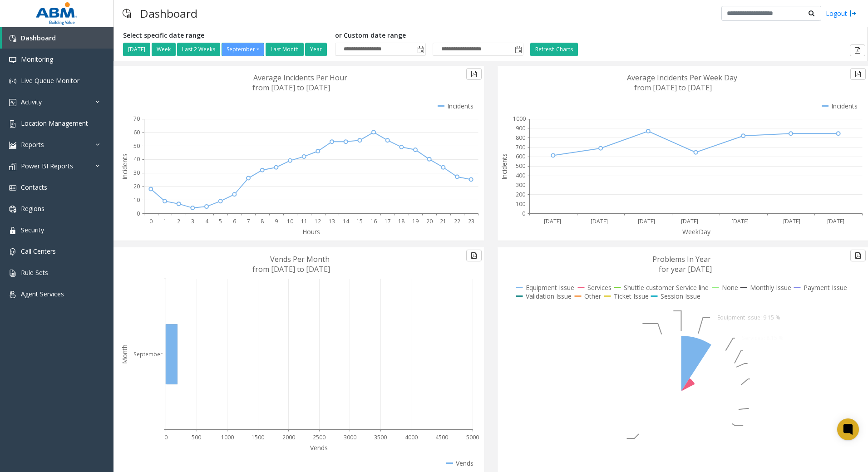 Image resolution: width=868 pixels, height=472 pixels. Describe the element at coordinates (520, 175) in the screenshot. I see `text: 400` at that location.